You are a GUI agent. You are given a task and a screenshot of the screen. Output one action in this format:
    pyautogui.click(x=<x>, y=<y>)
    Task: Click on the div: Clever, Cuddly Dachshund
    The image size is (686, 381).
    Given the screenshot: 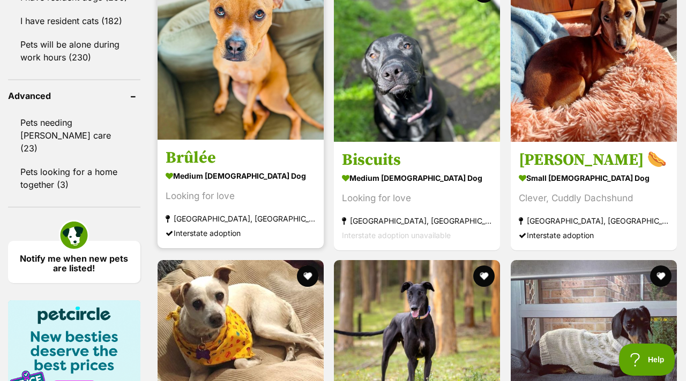 What is the action you would take?
    pyautogui.click(x=593, y=198)
    